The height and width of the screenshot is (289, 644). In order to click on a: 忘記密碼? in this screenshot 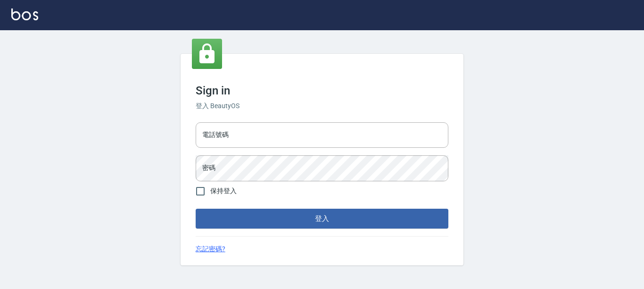, I will do `click(211, 249)`.